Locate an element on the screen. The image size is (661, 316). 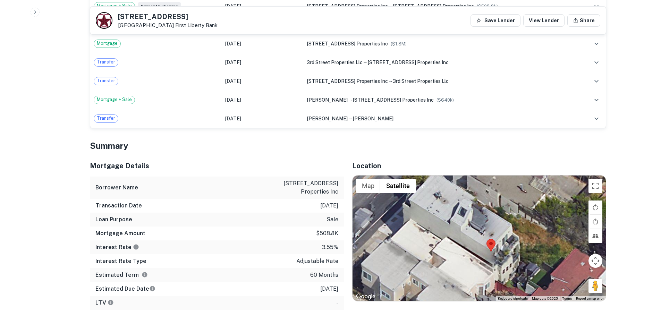
h6: Estimated Term is located at coordinates (121, 275).